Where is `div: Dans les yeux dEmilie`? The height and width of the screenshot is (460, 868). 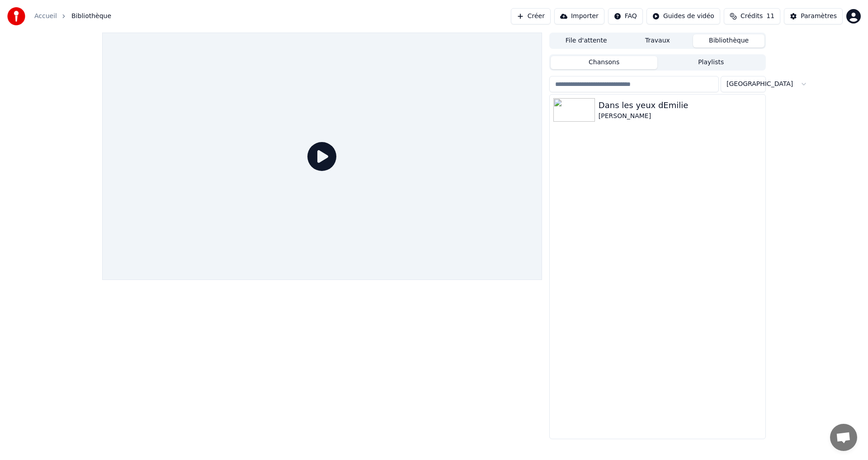 div: Dans les yeux dEmilie is located at coordinates (680, 105).